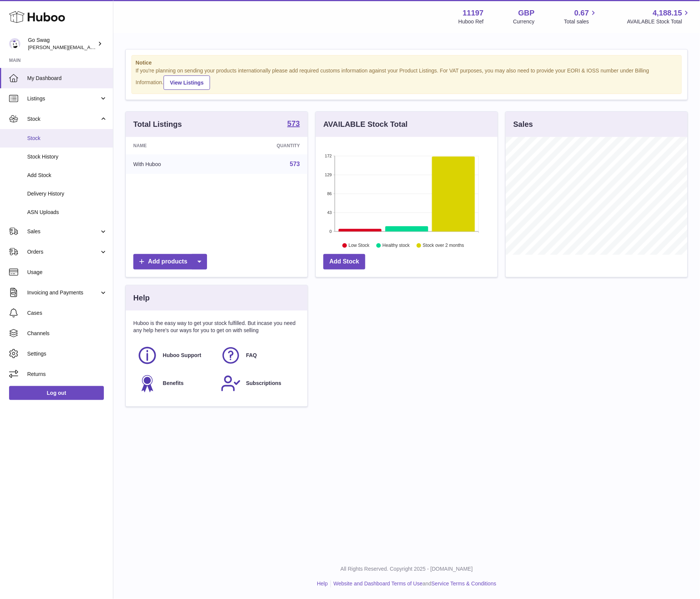  I want to click on text: Stock over 2 months, so click(443, 245).